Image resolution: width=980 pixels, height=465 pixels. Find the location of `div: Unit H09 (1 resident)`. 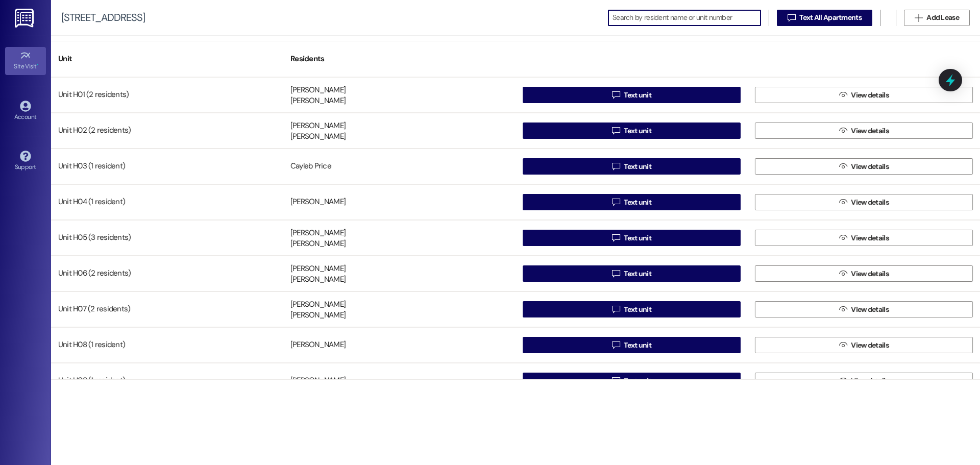

div: Unit H09 (1 resident) is located at coordinates (167, 381).